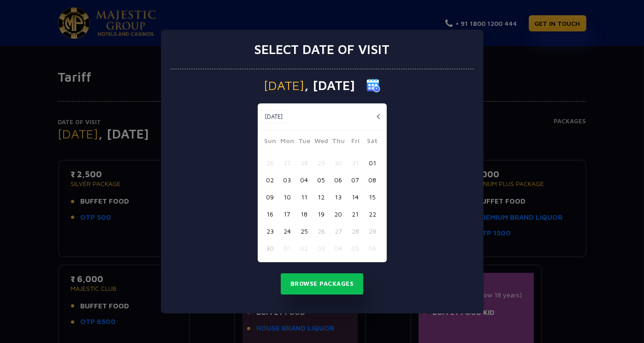 The height and width of the screenshot is (343, 644). Describe the element at coordinates (305, 214) in the screenshot. I see `button: 18` at that location.